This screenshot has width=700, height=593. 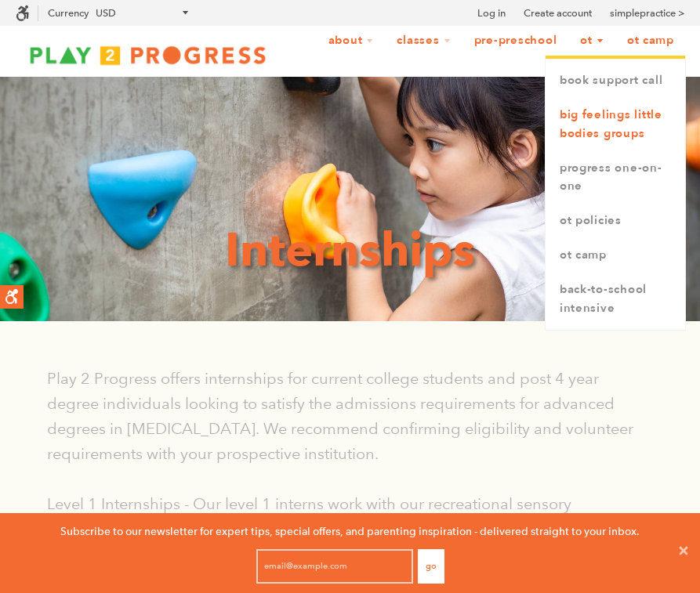 I want to click on a: Progress One-on-One, so click(x=615, y=178).